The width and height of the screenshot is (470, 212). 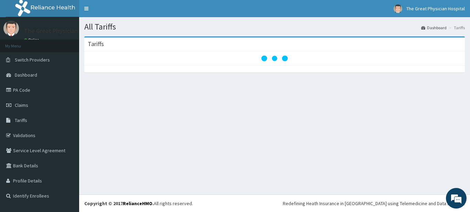 I want to click on span: Claims, so click(x=21, y=105).